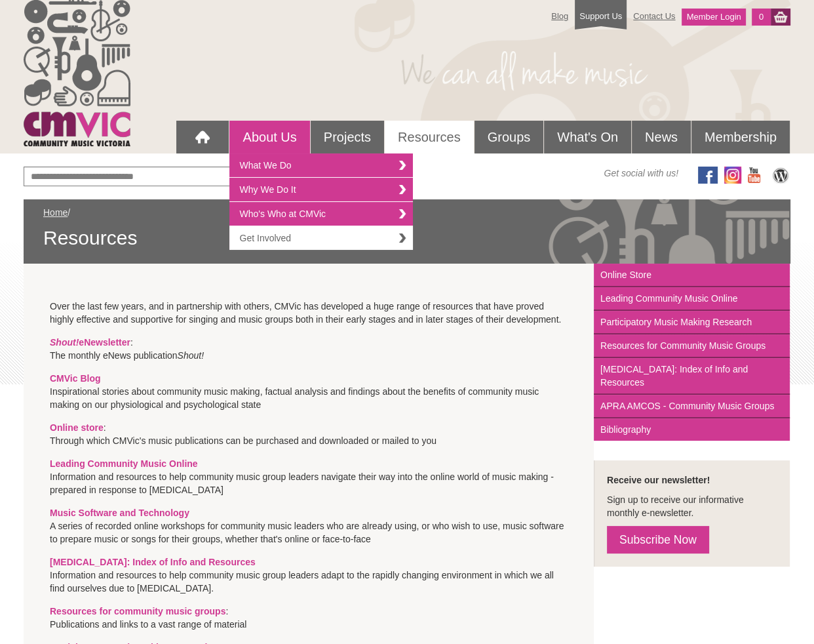 Image resolution: width=814 pixels, height=644 pixels. I want to click on a: Contact Us, so click(654, 16).